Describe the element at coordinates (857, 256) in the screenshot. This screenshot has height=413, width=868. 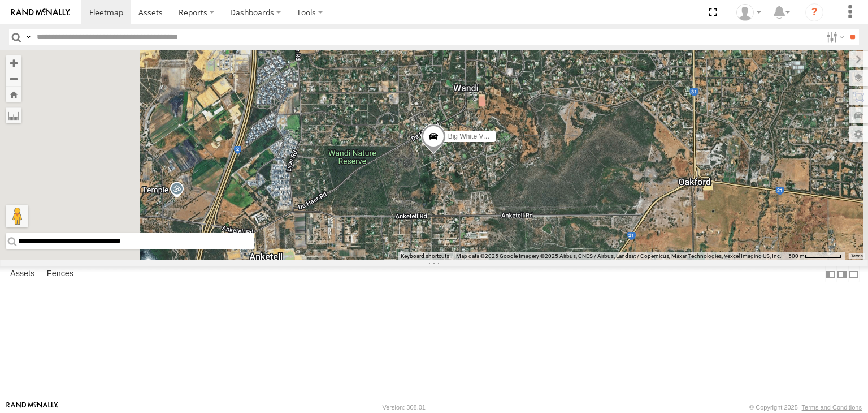
I see `a: Terms (opens in new tab)` at that location.